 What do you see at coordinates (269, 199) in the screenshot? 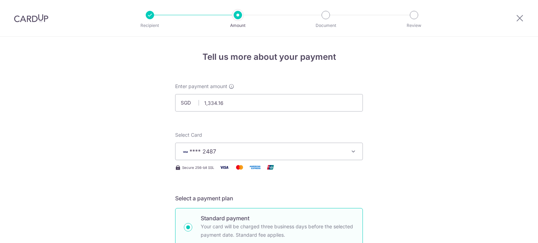
I see `h5: Select a payment plan` at bounding box center [269, 199].